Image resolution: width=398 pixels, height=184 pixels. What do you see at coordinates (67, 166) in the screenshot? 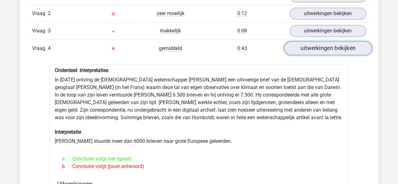
I see `span: b` at bounding box center [67, 166].